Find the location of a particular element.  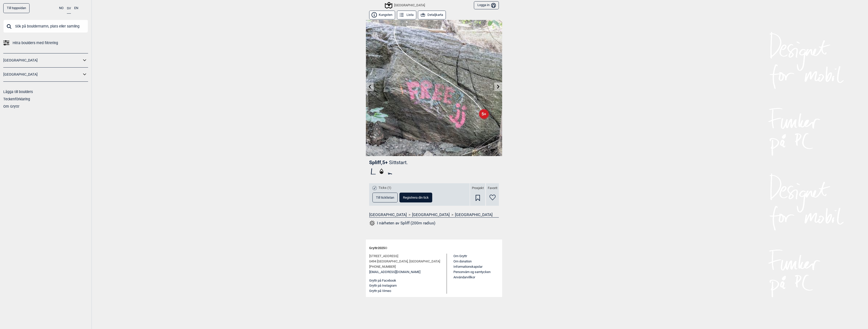

button: EN is located at coordinates (76, 8).